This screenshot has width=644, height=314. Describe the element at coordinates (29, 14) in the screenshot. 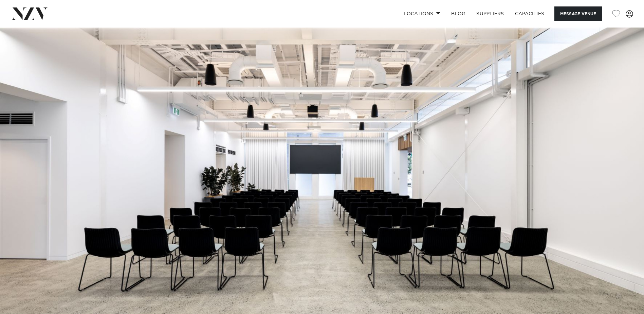

I see `img: nzv-logo.png` at that location.